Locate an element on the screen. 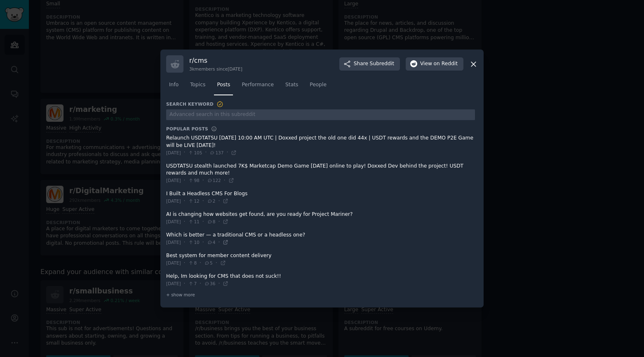 The width and height of the screenshot is (644, 357). span: Stats is located at coordinates (291, 85).